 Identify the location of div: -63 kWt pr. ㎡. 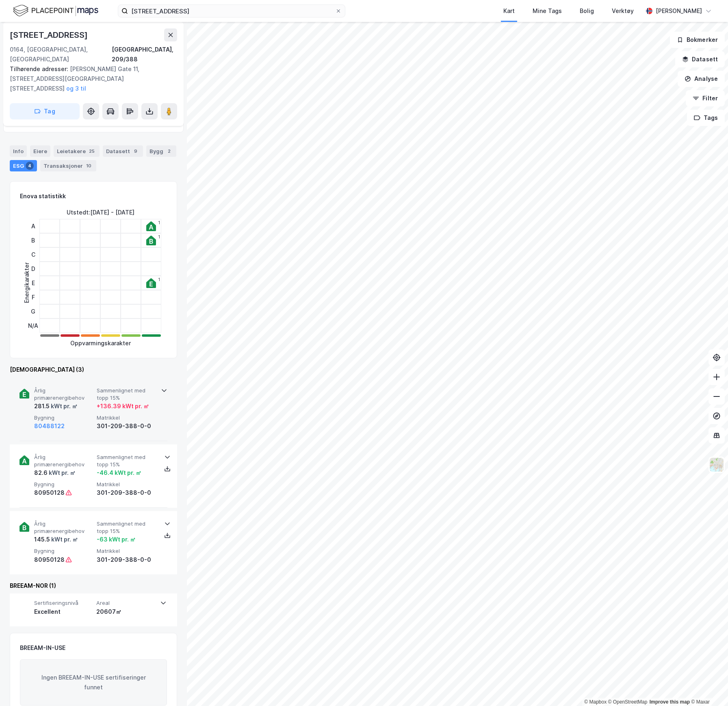
(116, 540).